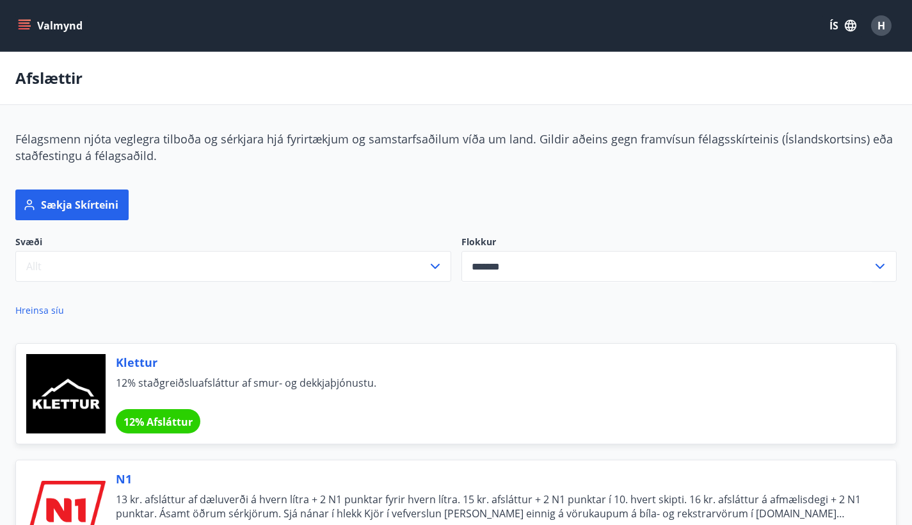  What do you see at coordinates (158, 422) in the screenshot?
I see `span: 12% Afsláttur` at bounding box center [158, 422].